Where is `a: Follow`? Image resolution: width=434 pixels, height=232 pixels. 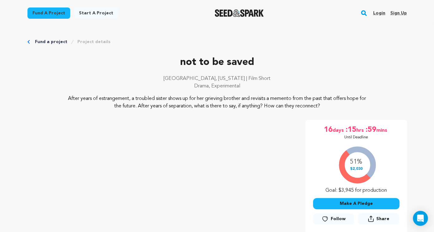 a: Follow is located at coordinates (334, 219).